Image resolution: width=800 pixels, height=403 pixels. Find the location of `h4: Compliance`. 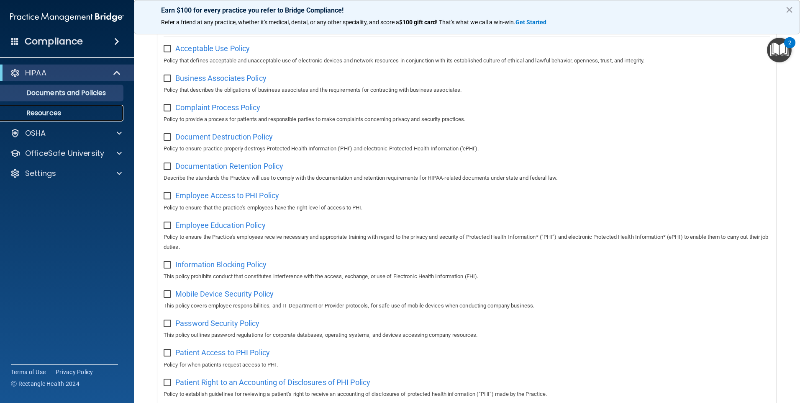

h4: Compliance is located at coordinates (54, 41).